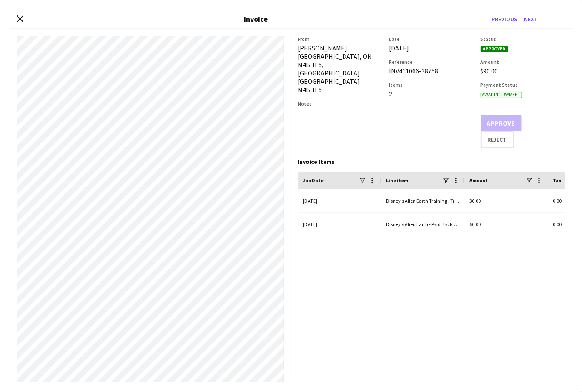  Describe the element at coordinates (431, 85) in the screenshot. I see `h3: Items` at that location.